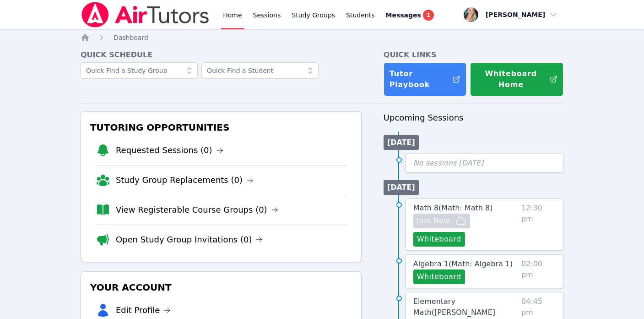 The image size is (644, 319). I want to click on a: View Registerable Course Groups (0), so click(197, 210).